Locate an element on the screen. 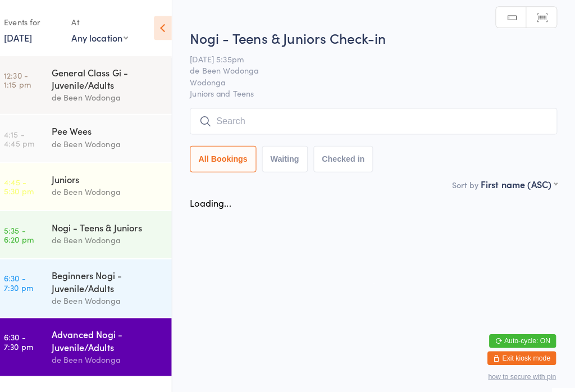 This screenshot has height=392, width=575. div: First name (ASC) is located at coordinates (520, 180).